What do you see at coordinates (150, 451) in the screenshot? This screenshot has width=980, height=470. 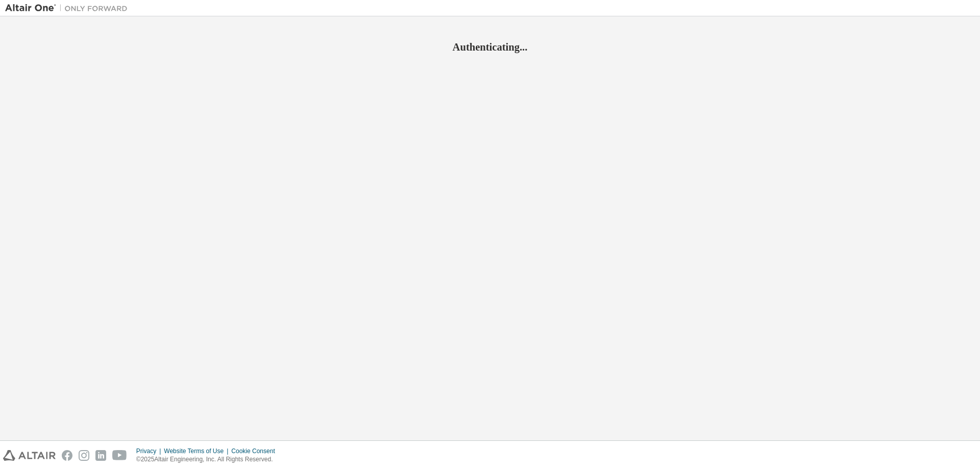 I see `div: Privacy` at bounding box center [150, 451].